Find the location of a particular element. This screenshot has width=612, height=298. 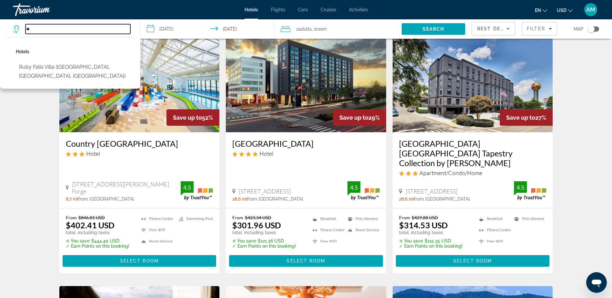

button: Change language is located at coordinates (541, 10).